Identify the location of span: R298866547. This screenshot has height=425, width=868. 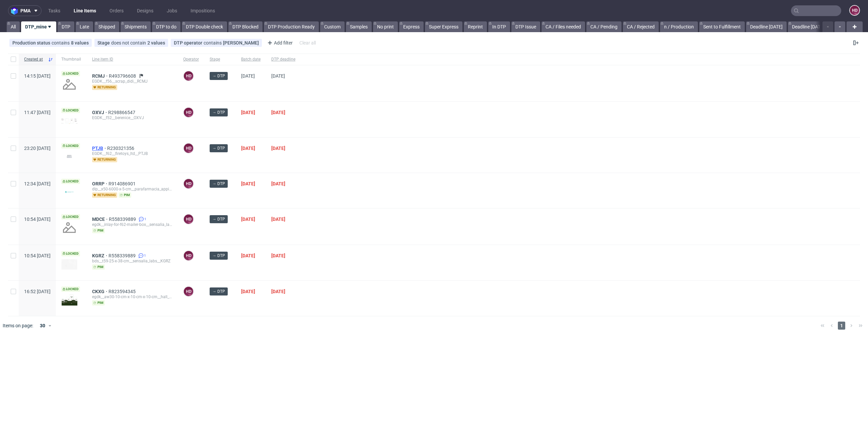
(122, 112).